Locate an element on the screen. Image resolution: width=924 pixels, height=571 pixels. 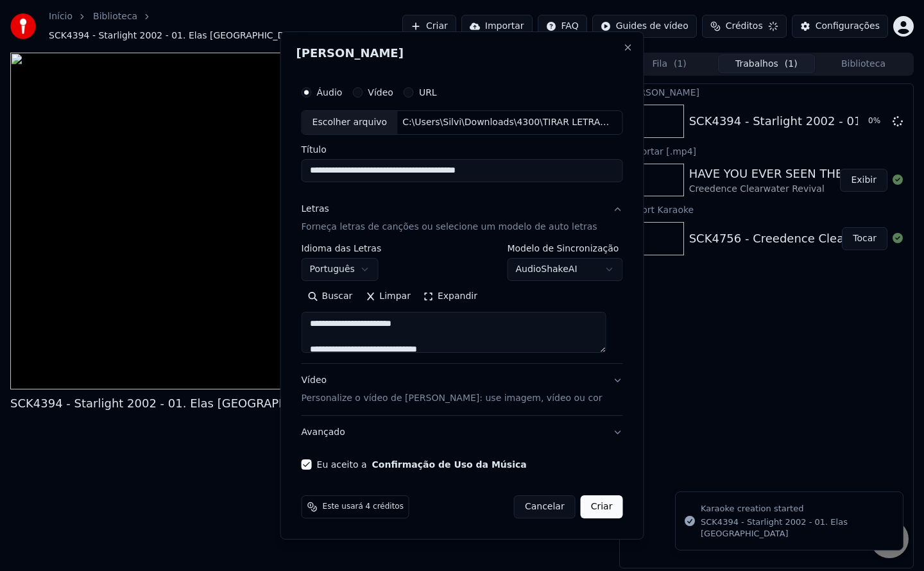
div: C:\Users\Silvi\Downloads\4300\TIRAR LETRAS\SCK4394 - Starlight 2002 - 01. Elas São Assim.mp3 is located at coordinates (506, 123).